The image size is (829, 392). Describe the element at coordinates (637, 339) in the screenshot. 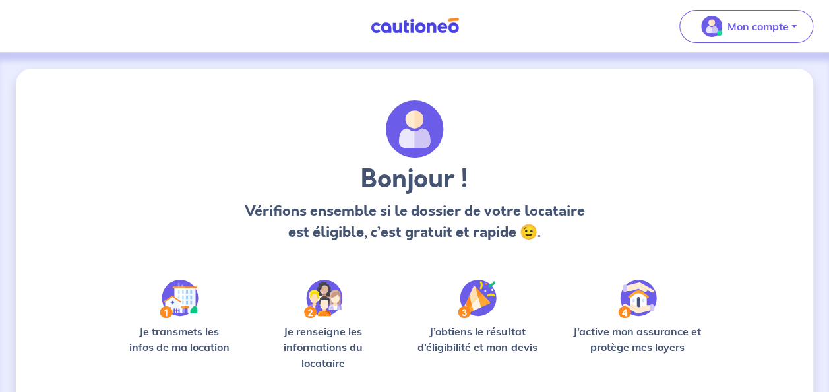

I see `p: J’active mon assurance et protège mes loyers` at that location.